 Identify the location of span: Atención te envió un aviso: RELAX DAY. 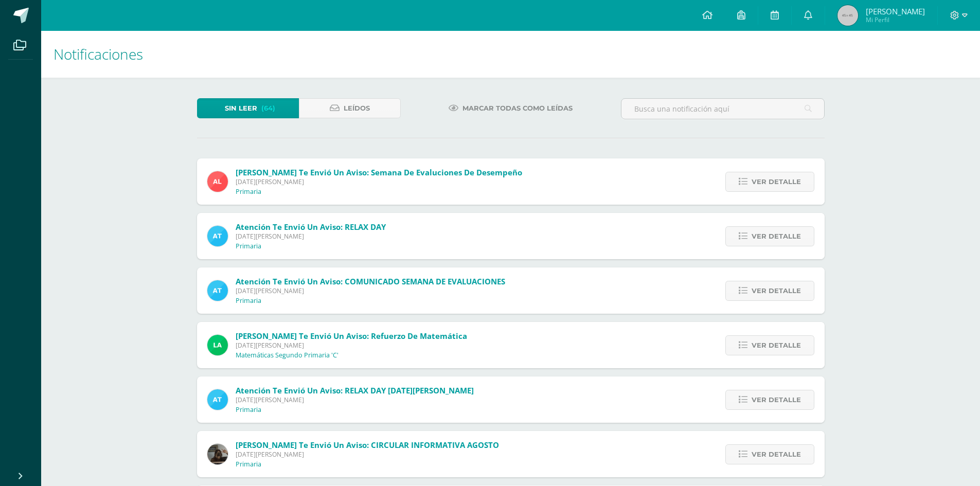
(311, 227).